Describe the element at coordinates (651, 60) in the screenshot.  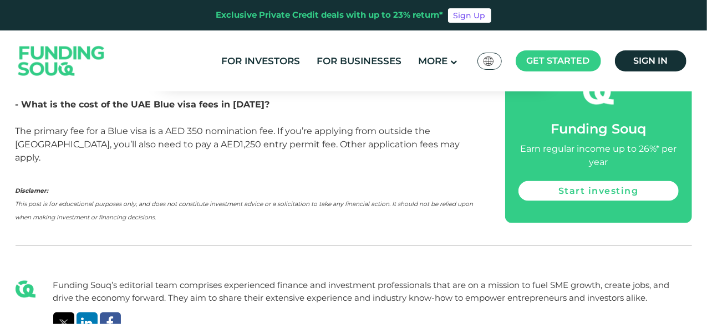
I see `span: Sign in` at that location.